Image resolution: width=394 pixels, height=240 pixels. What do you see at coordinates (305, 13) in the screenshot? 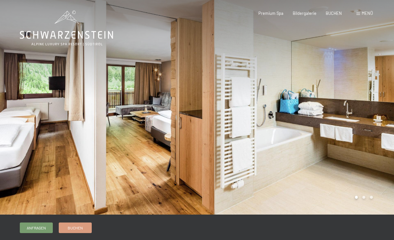
I see `span: Bildergalerie` at bounding box center [305, 13].